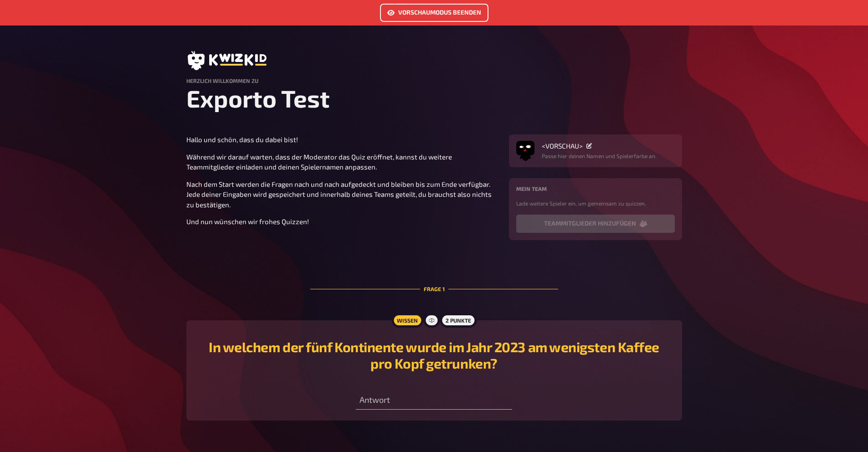 This screenshot has width=868, height=452. What do you see at coordinates (342, 162) in the screenshot?
I see `p: Während wir darauf warten, dass der Moderator das Quiz eröffnet, kannst du weitere Teammitglieder...` at bounding box center [342, 162].